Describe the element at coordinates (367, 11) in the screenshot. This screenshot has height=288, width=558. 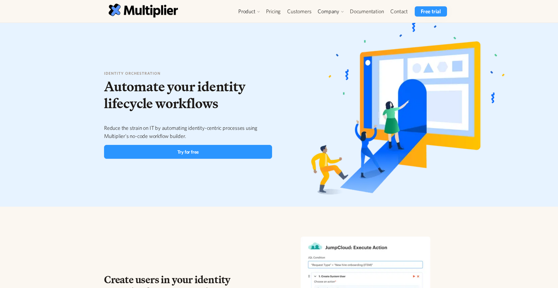
I see `a: Documentation` at that location.